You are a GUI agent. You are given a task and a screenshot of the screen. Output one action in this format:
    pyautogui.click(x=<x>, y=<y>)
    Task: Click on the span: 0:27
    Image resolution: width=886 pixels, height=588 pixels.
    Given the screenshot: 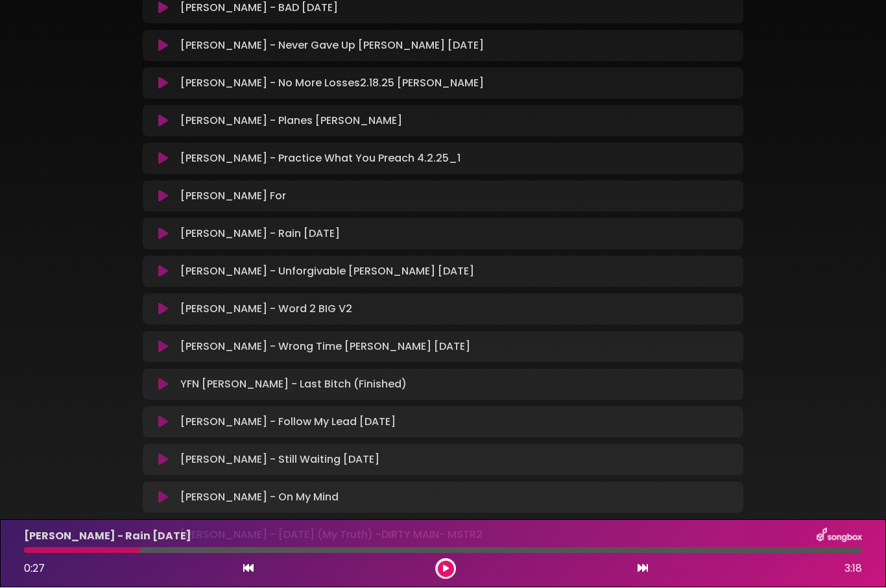 What is the action you would take?
    pyautogui.click(x=35, y=568)
    